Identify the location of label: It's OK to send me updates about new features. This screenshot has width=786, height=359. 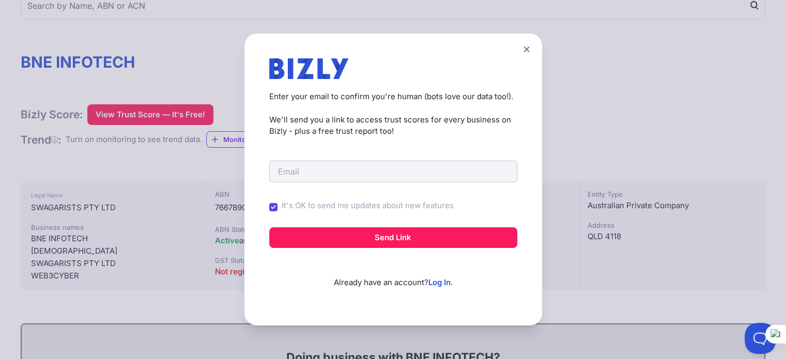
(367, 206).